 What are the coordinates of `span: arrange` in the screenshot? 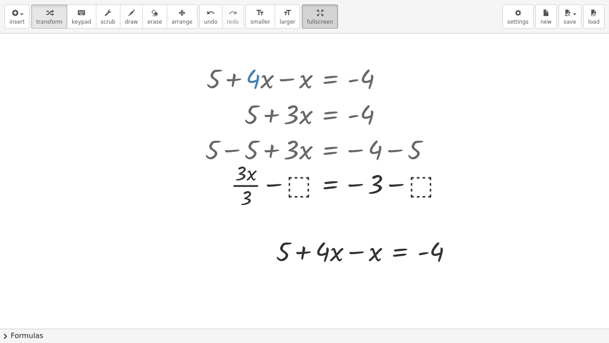 It's located at (182, 22).